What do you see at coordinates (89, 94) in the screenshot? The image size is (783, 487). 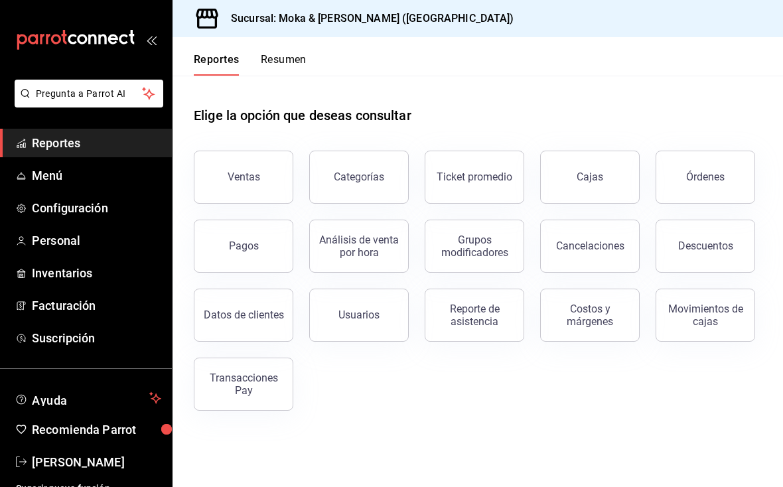 I see `span: Pregunta a Parrot AI` at bounding box center [89, 94].